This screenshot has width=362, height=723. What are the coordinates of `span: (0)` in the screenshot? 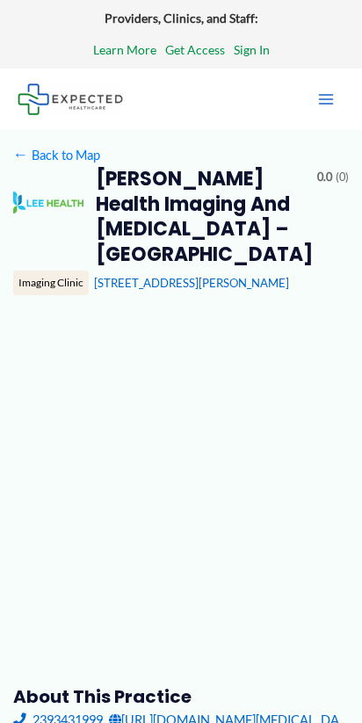 It's located at (342, 177).